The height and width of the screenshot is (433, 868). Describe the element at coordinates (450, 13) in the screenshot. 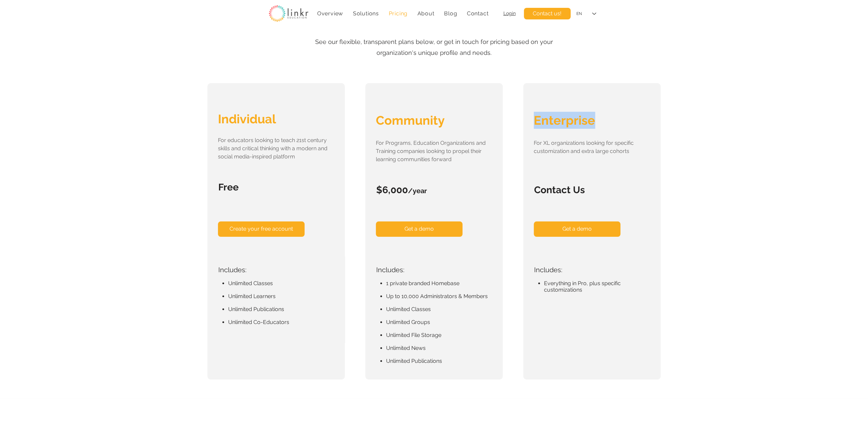

I see `span: Blog` at that location.